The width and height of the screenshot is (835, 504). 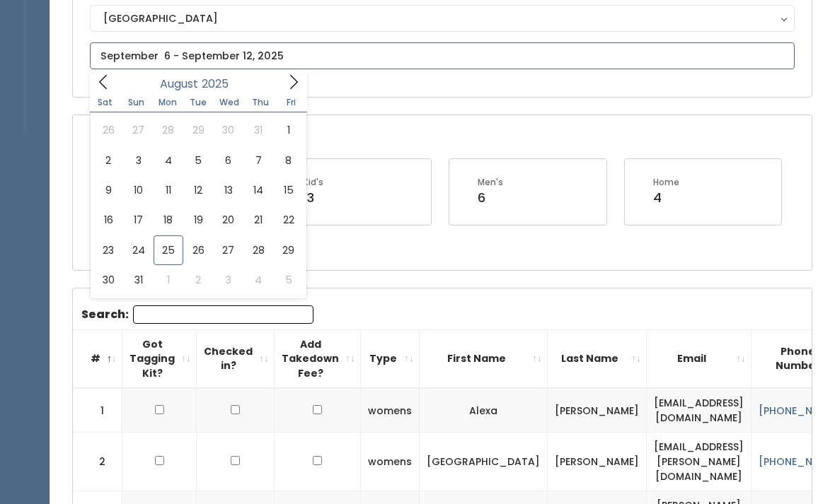 What do you see at coordinates (258, 130) in the screenshot?
I see `span: July 31, 2025` at bounding box center [258, 130].